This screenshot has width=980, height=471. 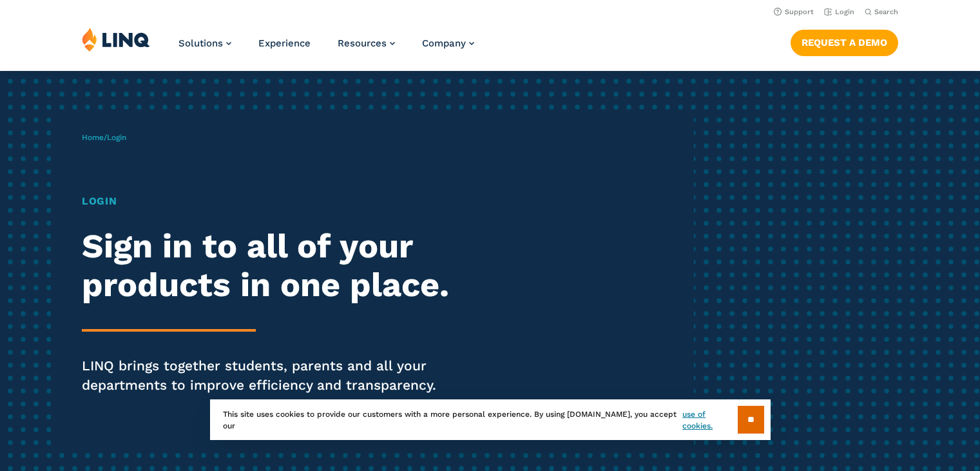 What do you see at coordinates (116, 40) in the screenshot?
I see `img: LINQ | K‑12 Software` at bounding box center [116, 40].